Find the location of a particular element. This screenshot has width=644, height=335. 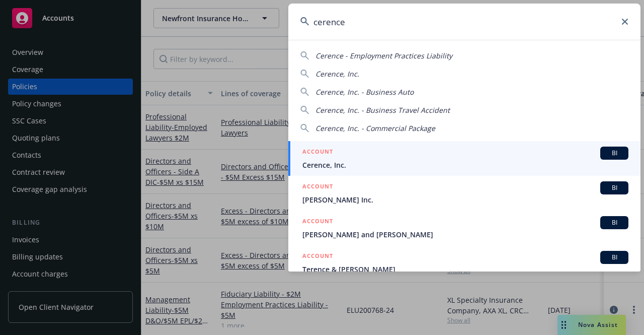

a: ACCOUNTBICerence, Inc. is located at coordinates (464, 158).